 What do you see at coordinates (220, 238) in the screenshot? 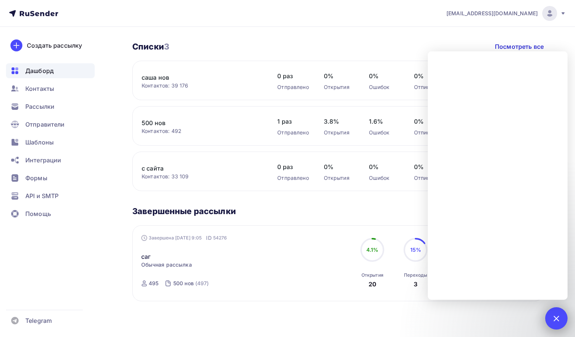
I see `span: 54276` at bounding box center [220, 238].